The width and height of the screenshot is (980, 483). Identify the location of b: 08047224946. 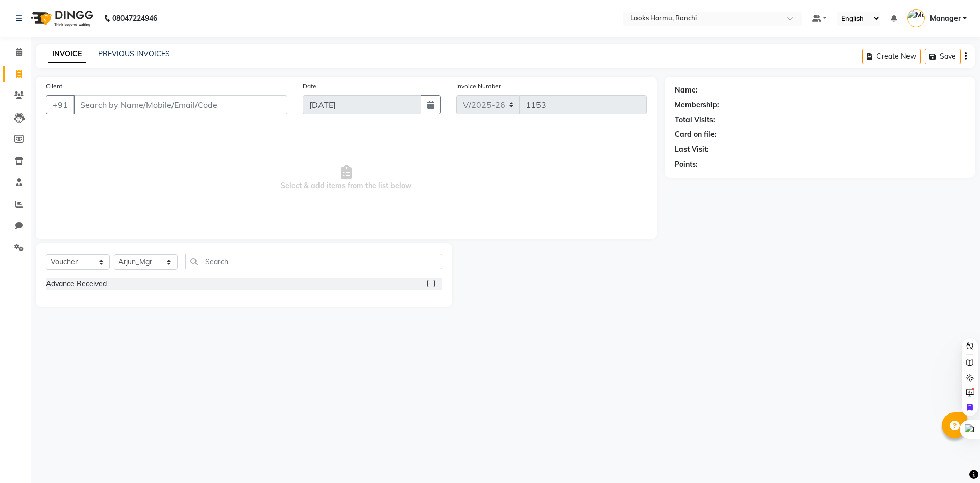
(135, 18).